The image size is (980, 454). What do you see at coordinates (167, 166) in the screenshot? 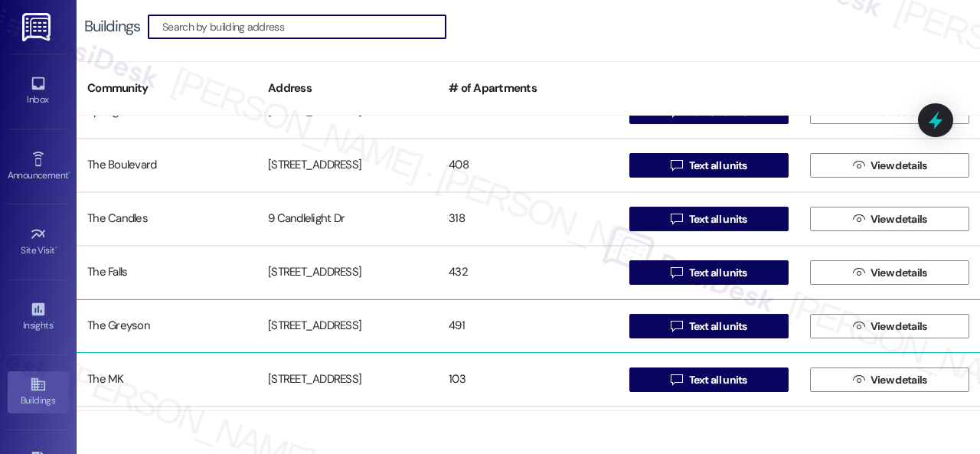
I see `div: The Boulevard` at bounding box center [167, 166].